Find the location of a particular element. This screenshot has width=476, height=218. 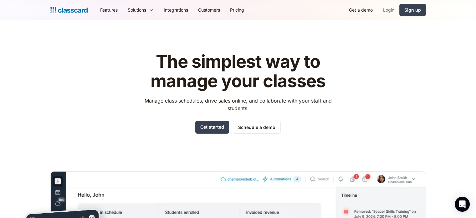

a: Integrations is located at coordinates (176, 10).